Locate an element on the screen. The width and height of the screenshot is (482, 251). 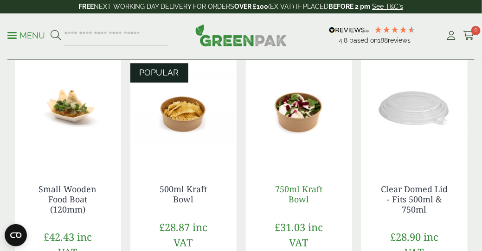
img: Kraft Bowl 500ml with Nachos is located at coordinates (183, 108).